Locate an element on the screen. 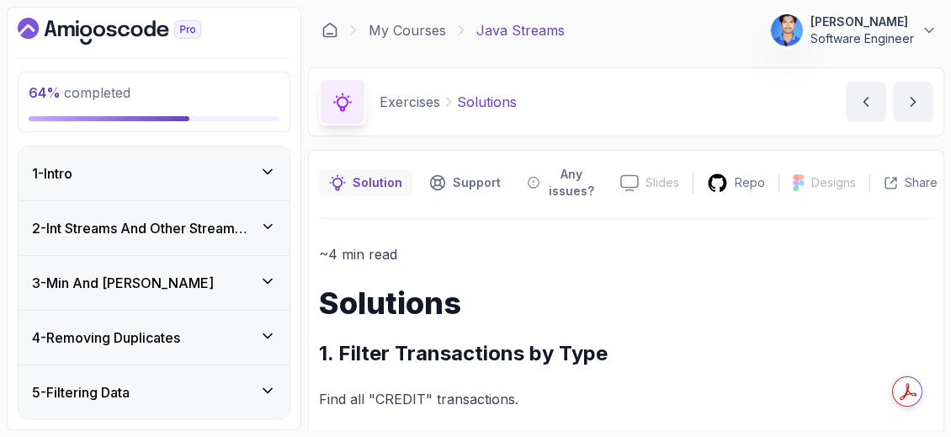 Image resolution: width=951 pixels, height=437 pixels. h2: 1. Filter Transactions by Type is located at coordinates (626, 353).